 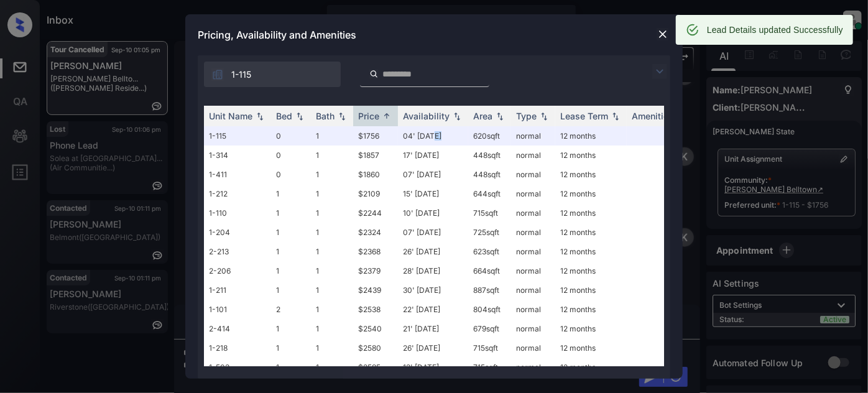 What do you see at coordinates (375, 213) in the screenshot?
I see `td: $2244` at bounding box center [375, 213].